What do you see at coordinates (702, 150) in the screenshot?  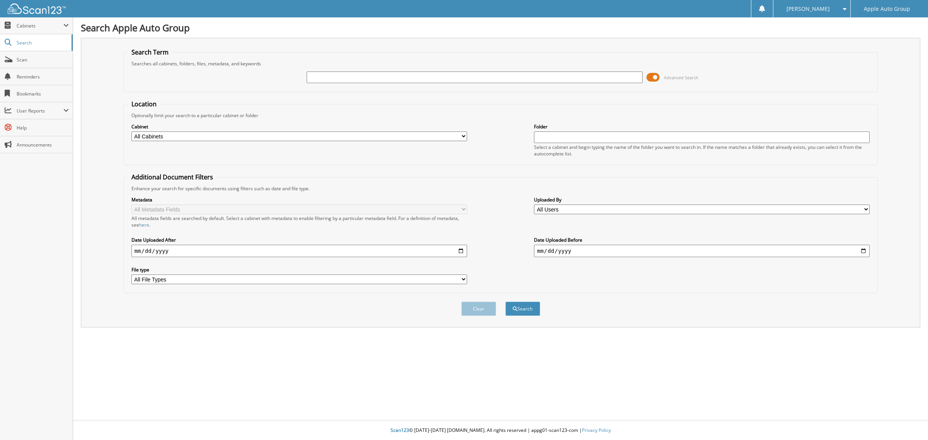 I see `div: Select a cabinet and begin typing the name of the folder you want to search in. If the name match...` at bounding box center [702, 150].